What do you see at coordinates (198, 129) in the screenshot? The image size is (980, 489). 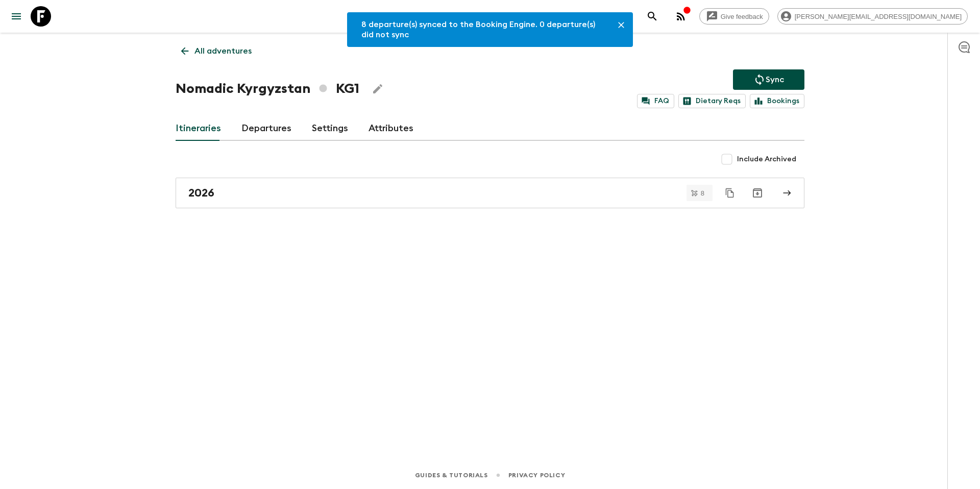 I see `a: Itineraries` at bounding box center [198, 129].